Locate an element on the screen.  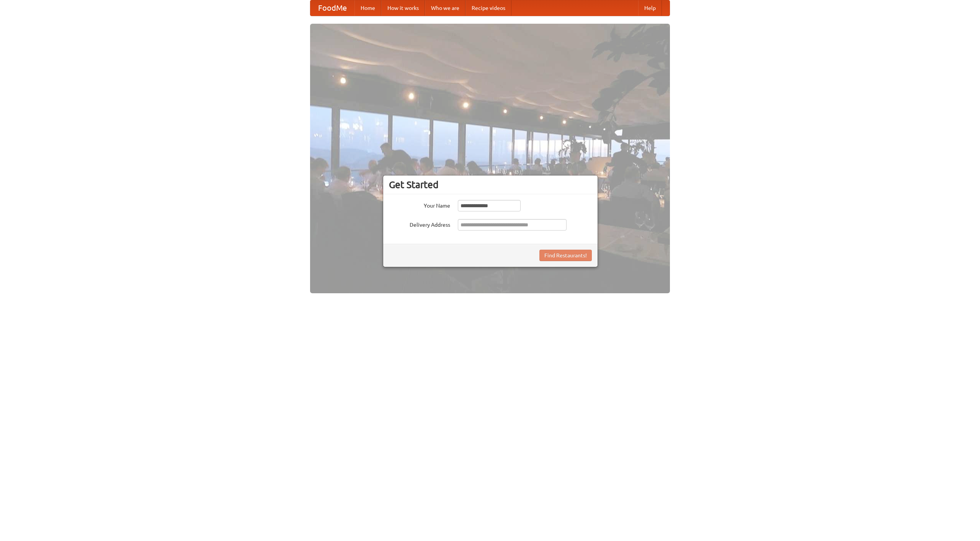
h3: Get Started is located at coordinates (490, 184).